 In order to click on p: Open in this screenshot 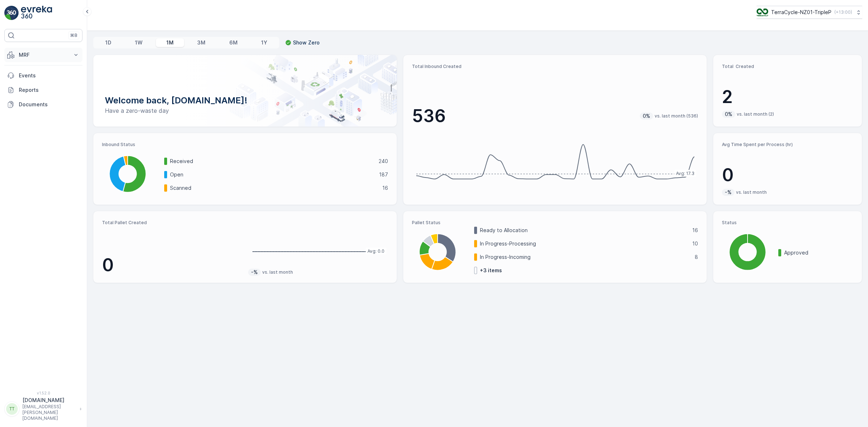, I will do `click(272, 174)`.